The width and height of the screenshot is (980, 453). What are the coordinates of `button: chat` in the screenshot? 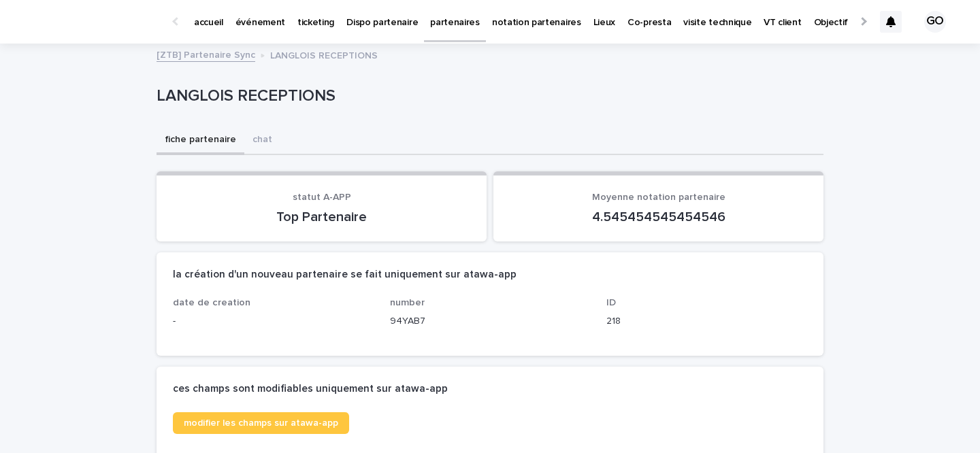 It's located at (262, 141).